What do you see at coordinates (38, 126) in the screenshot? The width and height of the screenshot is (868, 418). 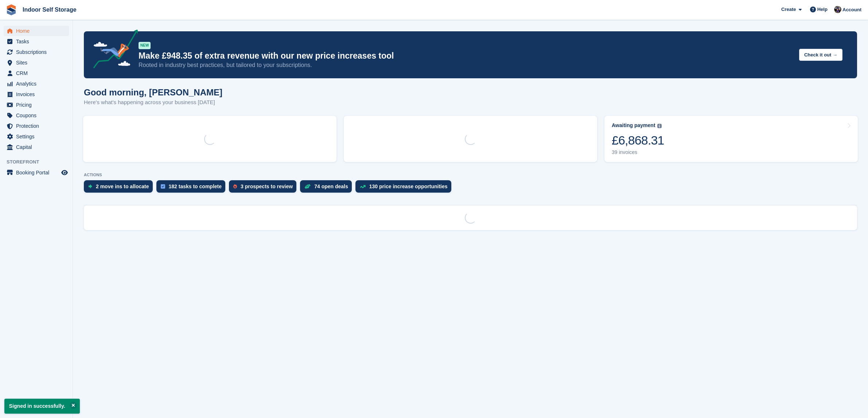 I see `span: Protection` at bounding box center [38, 126].